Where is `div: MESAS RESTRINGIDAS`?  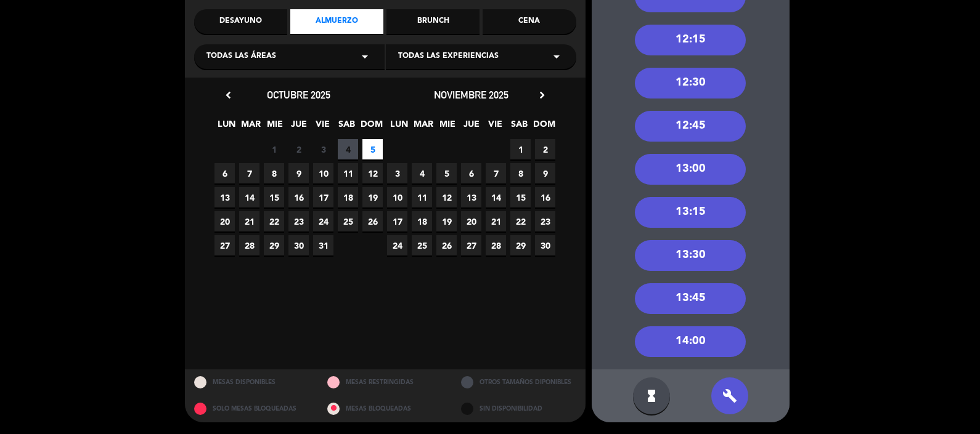
div: MESAS RESTRINGIDAS is located at coordinates (384, 382).